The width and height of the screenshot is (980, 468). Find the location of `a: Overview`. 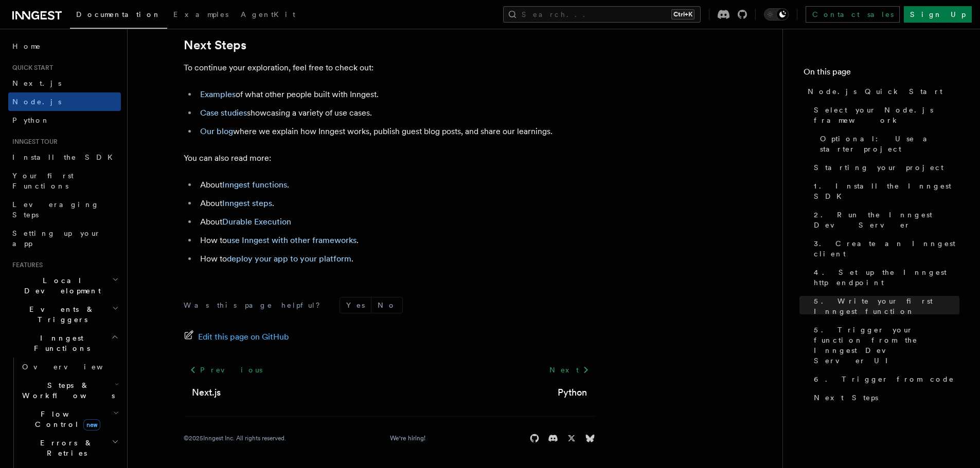

a: Overview is located at coordinates (70, 367).